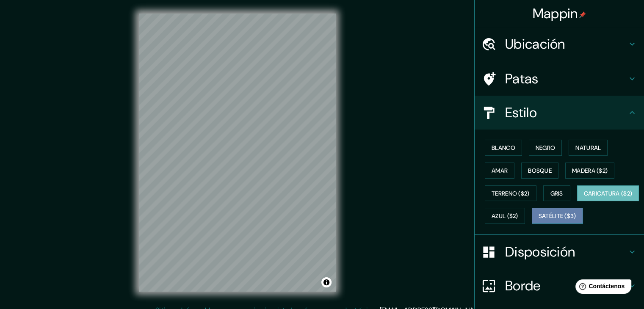  I want to click on div: Ubicación, so click(559, 44).